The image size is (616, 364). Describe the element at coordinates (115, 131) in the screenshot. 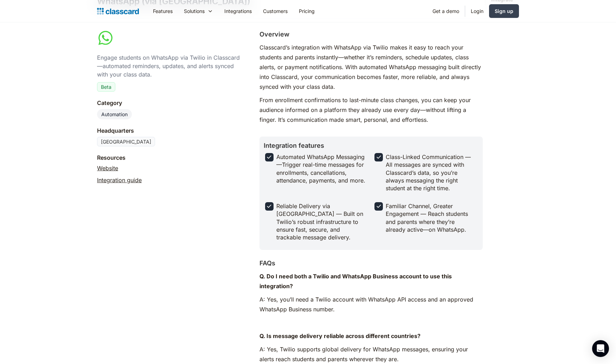

I see `div: Headquarters` at that location.